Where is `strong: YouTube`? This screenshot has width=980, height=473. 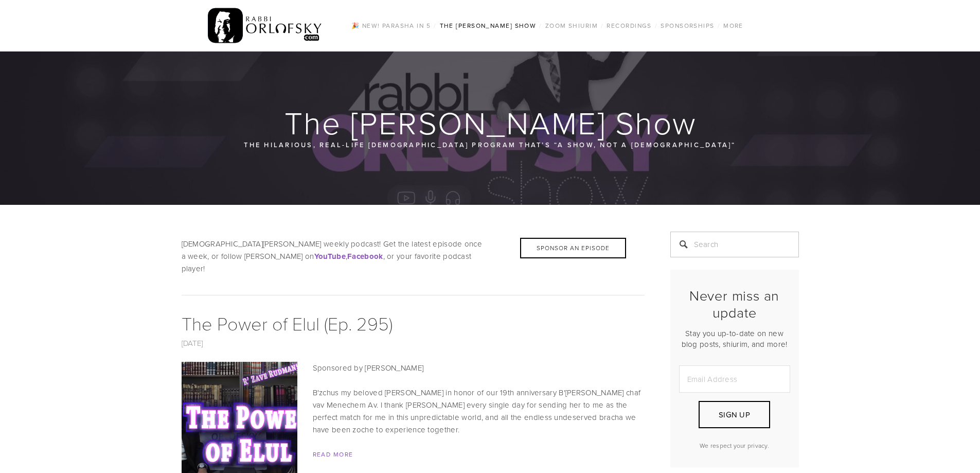
strong: YouTube is located at coordinates (330, 256).